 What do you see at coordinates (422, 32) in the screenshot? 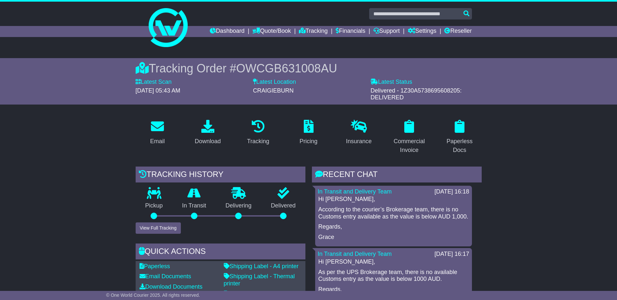
I see `a: Settings` at bounding box center [422, 32].